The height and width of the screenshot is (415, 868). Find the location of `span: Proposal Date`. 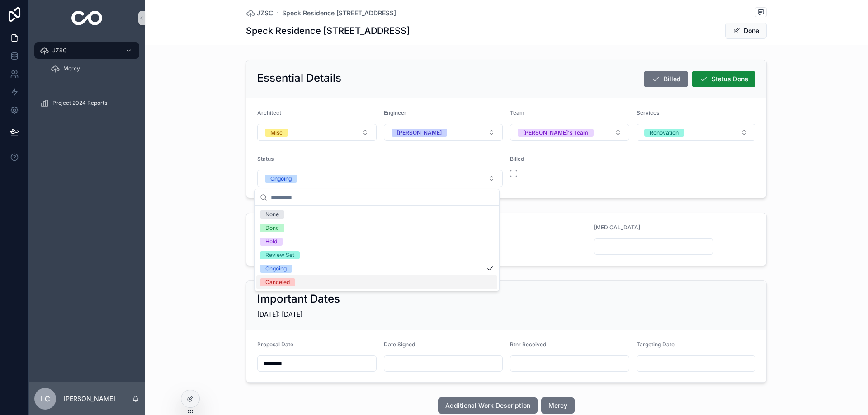

span: Proposal Date is located at coordinates (275, 344).